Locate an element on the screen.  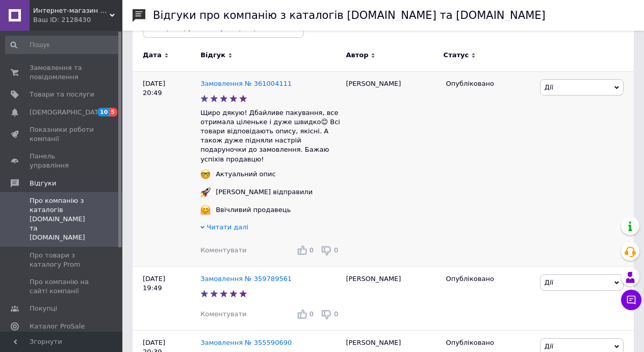
div: Ваш ID: 2128430 is located at coordinates (77, 20).